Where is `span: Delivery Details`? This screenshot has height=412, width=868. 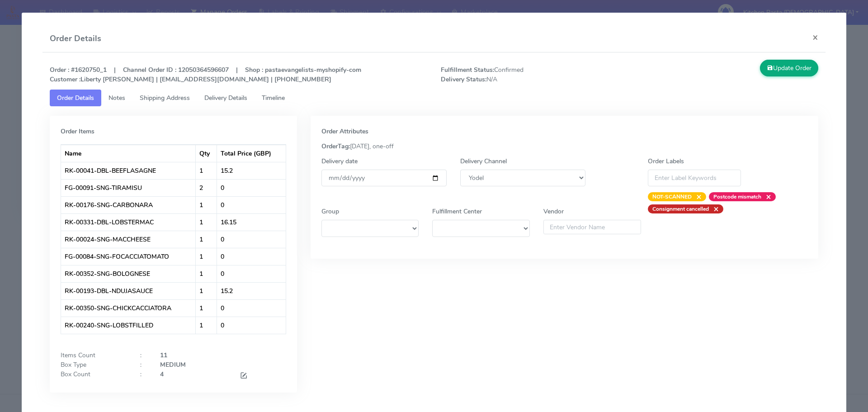 span: Delivery Details is located at coordinates (226, 97).